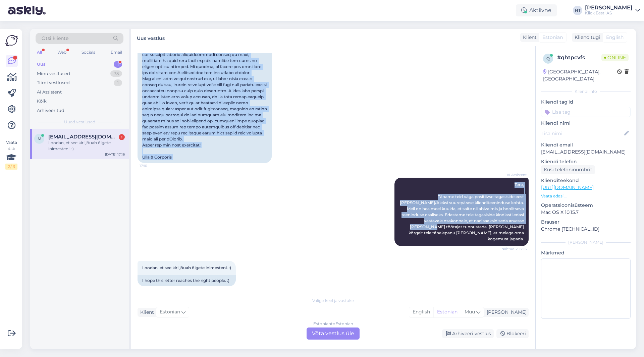 Image resolution: width=644 pixels, height=357 pixels. Describe the element at coordinates (586, 180) in the screenshot. I see `p: Klienditeekond` at that location.